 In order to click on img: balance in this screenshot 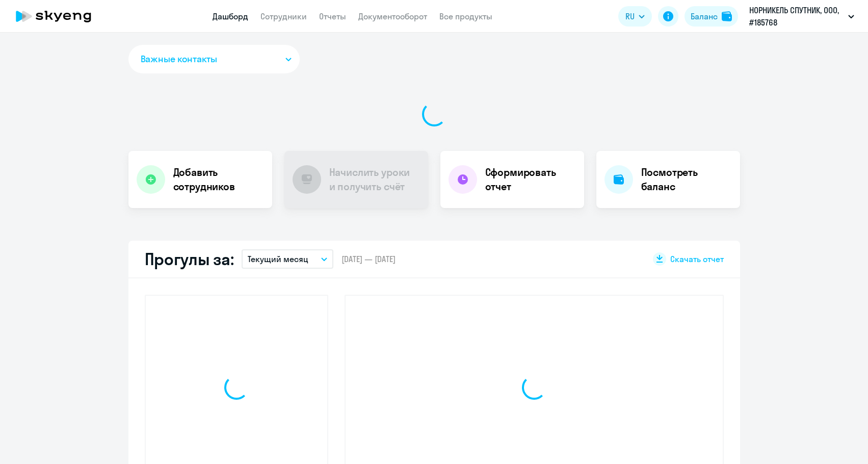, I will do `click(727, 16)`.